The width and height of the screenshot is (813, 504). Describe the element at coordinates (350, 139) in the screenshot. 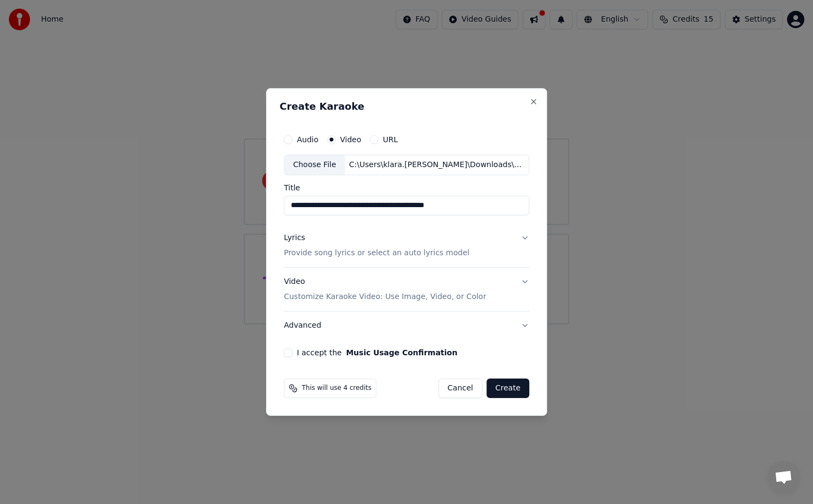

I see `label: Video` at that location.